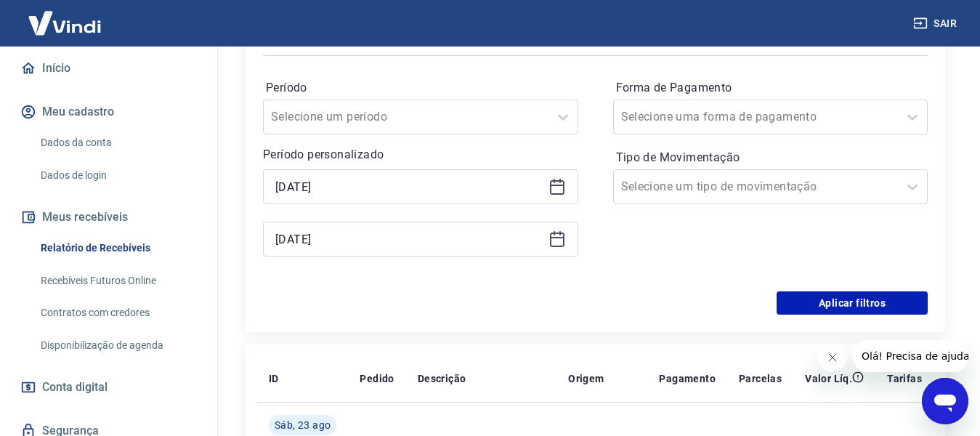 This screenshot has height=436, width=980. Describe the element at coordinates (65, 22) in the screenshot. I see `img: Vindi` at that location.